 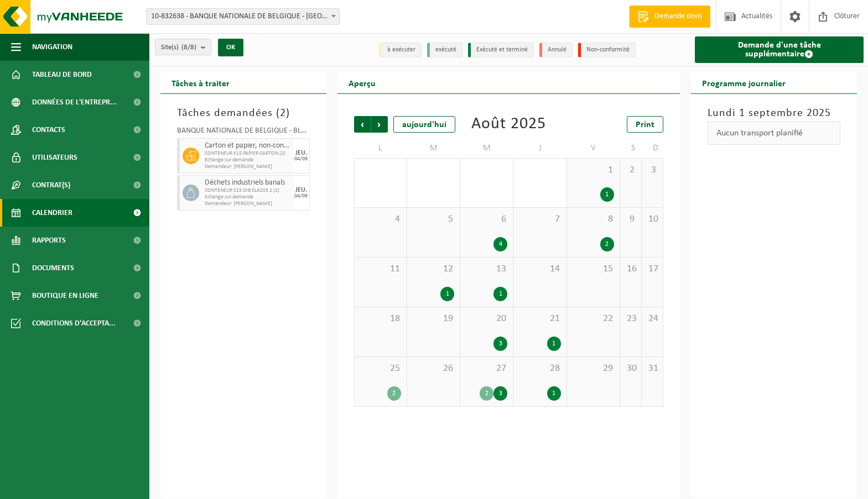 I want to click on a: Print, so click(x=645, y=124).